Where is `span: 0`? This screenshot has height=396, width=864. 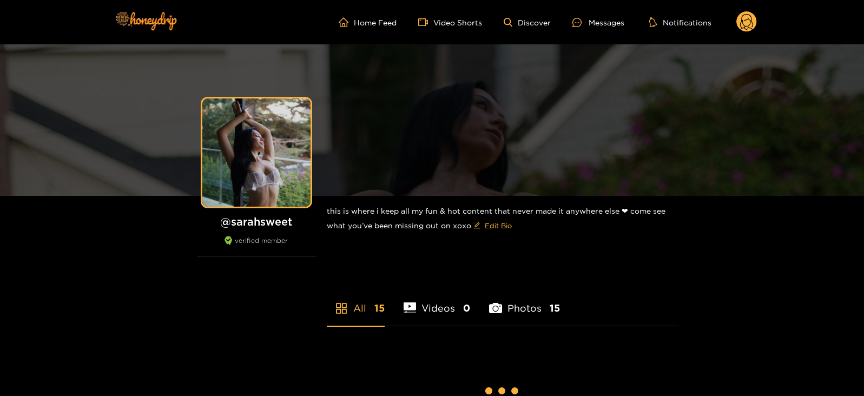 span: 0 is located at coordinates (466, 308).